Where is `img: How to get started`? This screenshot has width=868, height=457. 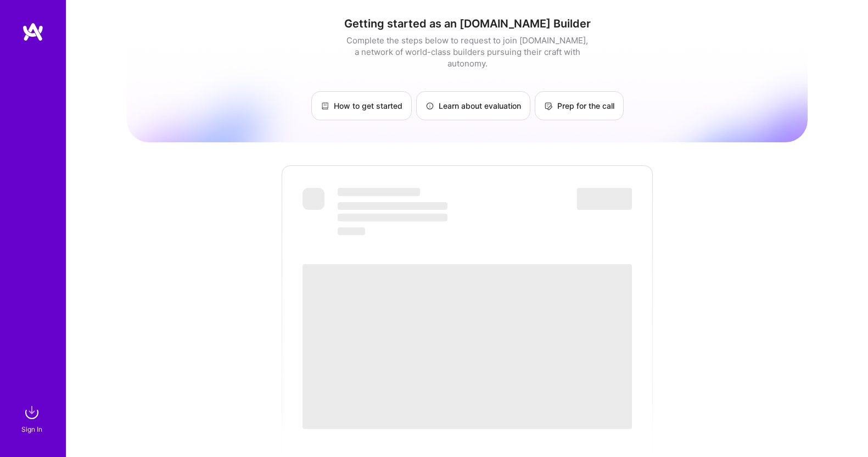 img: How to get started is located at coordinates (325, 106).